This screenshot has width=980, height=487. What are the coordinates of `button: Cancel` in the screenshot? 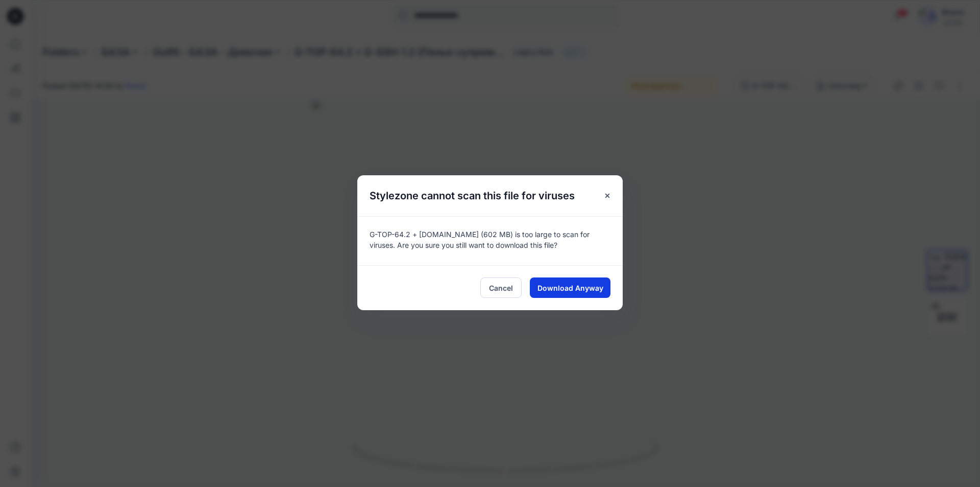 It's located at (500, 287).